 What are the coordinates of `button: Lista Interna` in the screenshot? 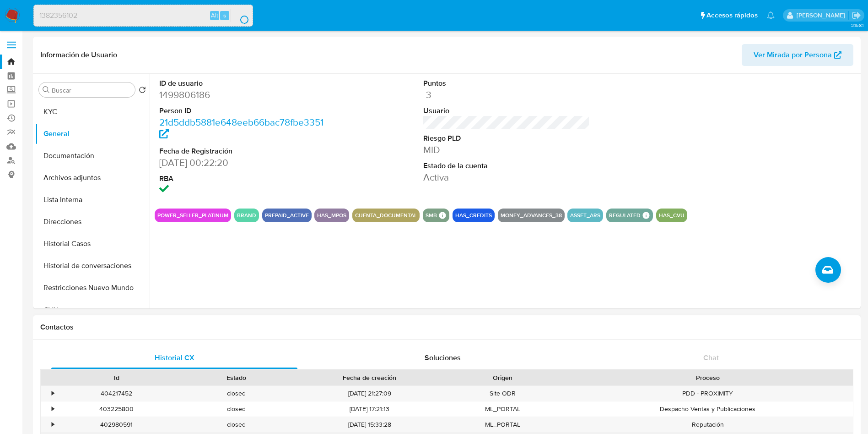 It's located at (93, 199).